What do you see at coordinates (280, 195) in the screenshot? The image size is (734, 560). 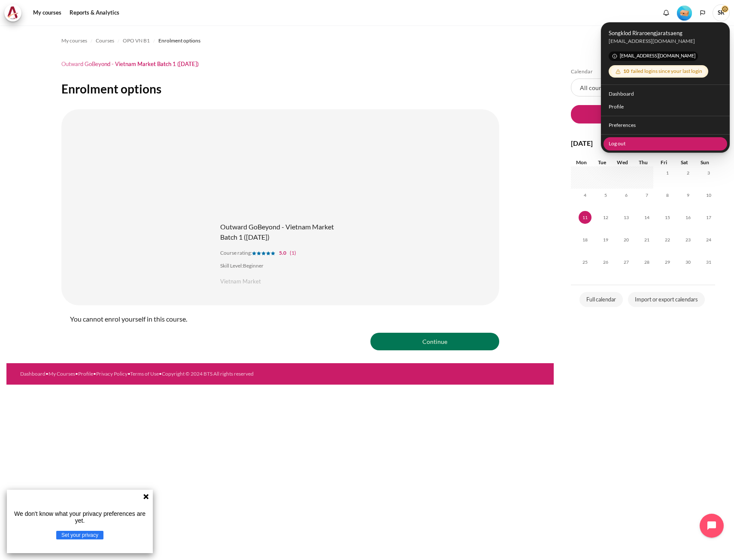 I see `section: Content` at bounding box center [280, 195].